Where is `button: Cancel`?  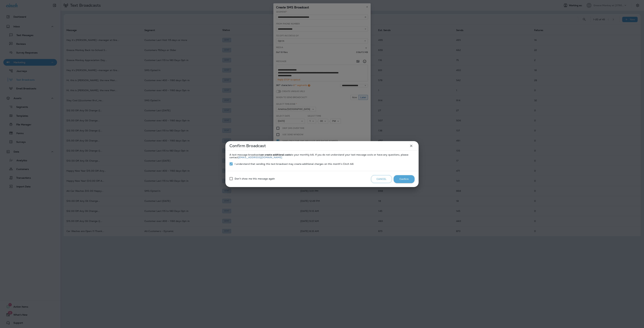 button: Cancel is located at coordinates (382, 179).